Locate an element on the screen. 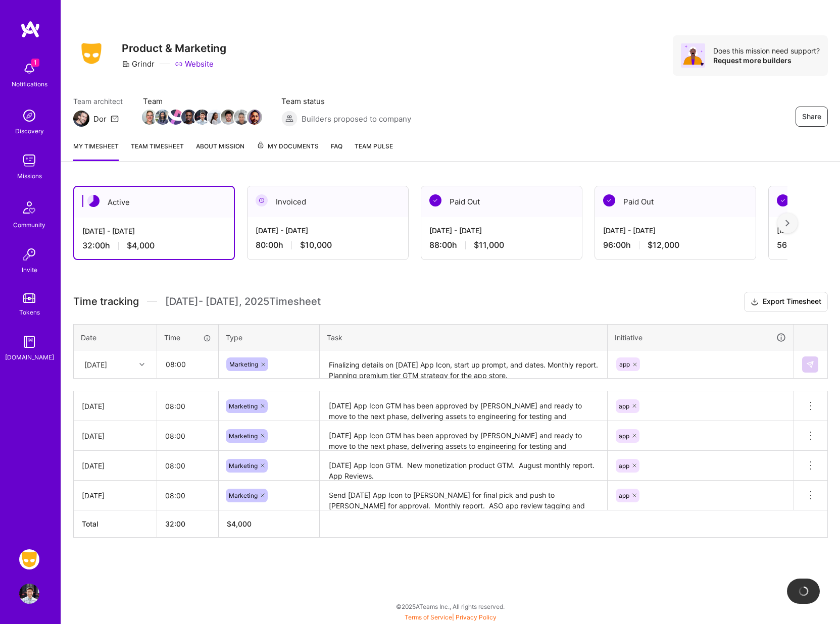 This screenshot has width=840, height=624. div: Dor is located at coordinates (100, 119).